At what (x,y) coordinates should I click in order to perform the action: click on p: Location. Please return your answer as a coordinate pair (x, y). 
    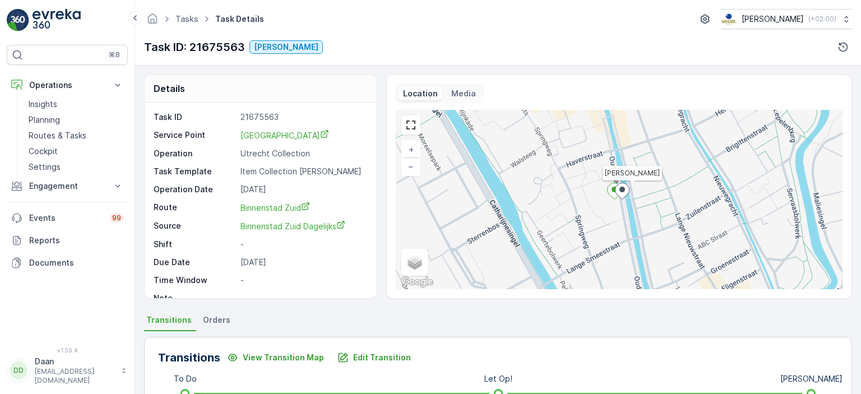
    Looking at the image, I should click on (420, 94).